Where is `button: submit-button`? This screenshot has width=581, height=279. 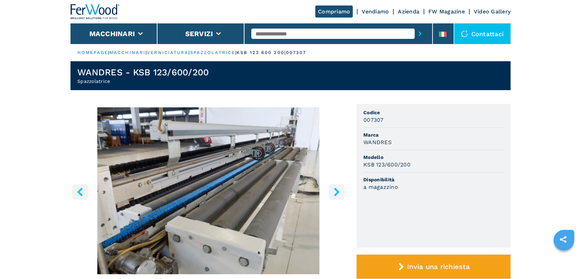 button: submit-button is located at coordinates (420, 34).